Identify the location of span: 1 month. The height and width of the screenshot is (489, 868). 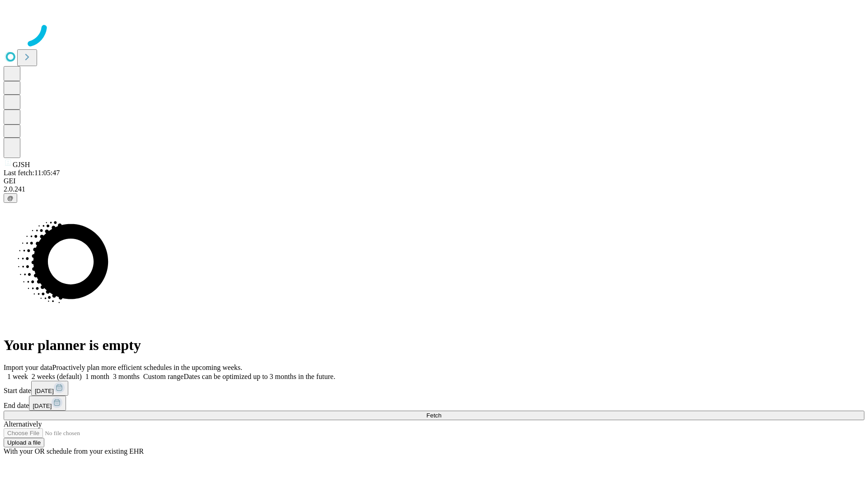
(98, 376).